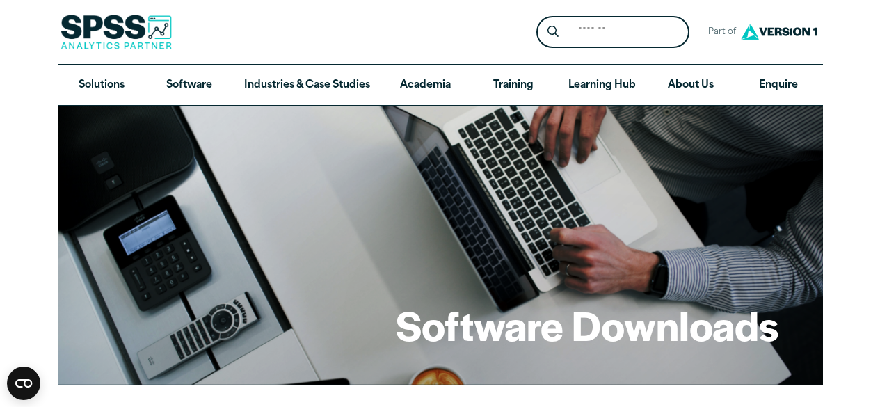 The height and width of the screenshot is (407, 880). What do you see at coordinates (587, 325) in the screenshot?
I see `h1: Software Downloads` at bounding box center [587, 325].